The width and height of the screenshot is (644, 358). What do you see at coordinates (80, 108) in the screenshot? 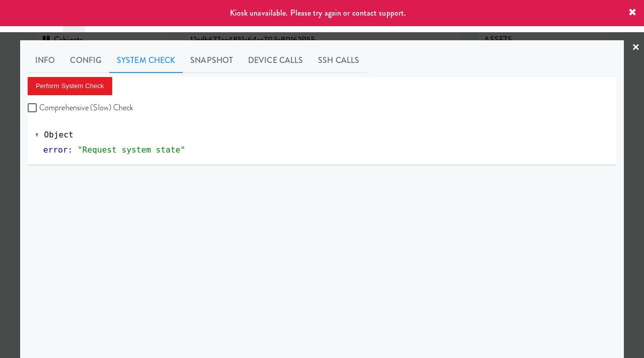
I see `label: Comprehensive (Slow) Check` at bounding box center [80, 108].